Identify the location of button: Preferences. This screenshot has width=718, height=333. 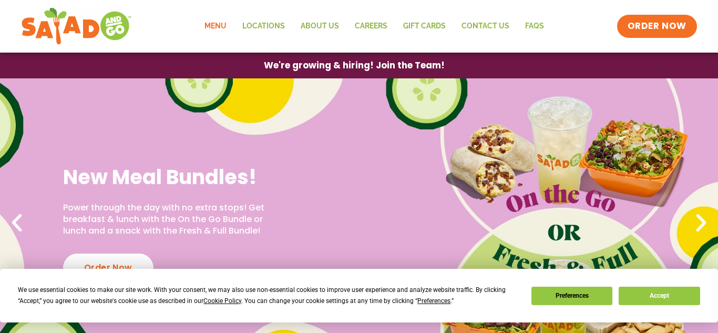
(572, 295).